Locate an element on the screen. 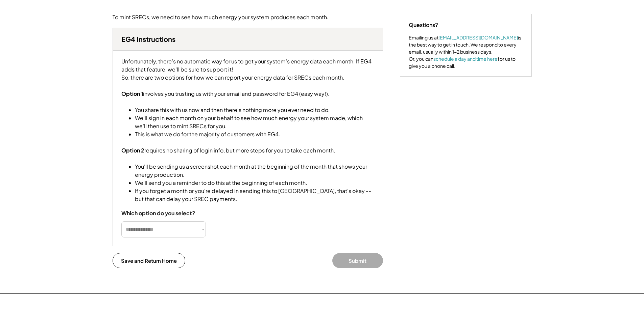 This screenshot has width=644, height=310. strong: Option 2 is located at coordinates (133, 150).